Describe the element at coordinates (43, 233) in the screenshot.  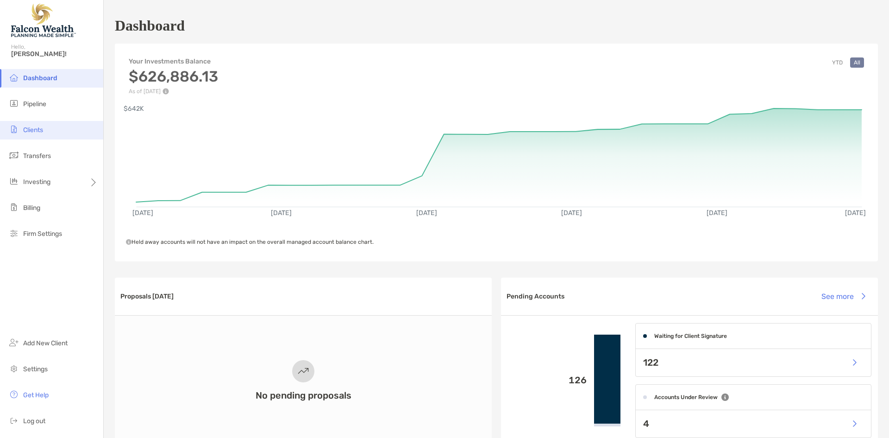
I see `span: Firm Settings` at that location.